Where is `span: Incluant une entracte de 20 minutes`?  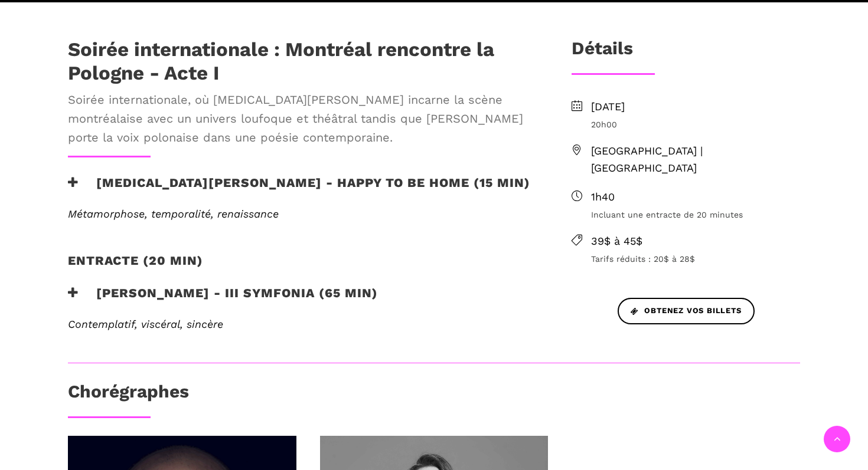 span: Incluant une entracte de 20 minutes is located at coordinates (696, 215).